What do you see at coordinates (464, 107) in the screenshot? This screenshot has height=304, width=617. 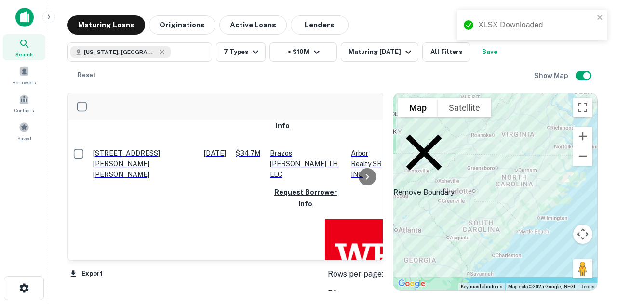 I see `button: Show satellite imagery` at bounding box center [464, 107].